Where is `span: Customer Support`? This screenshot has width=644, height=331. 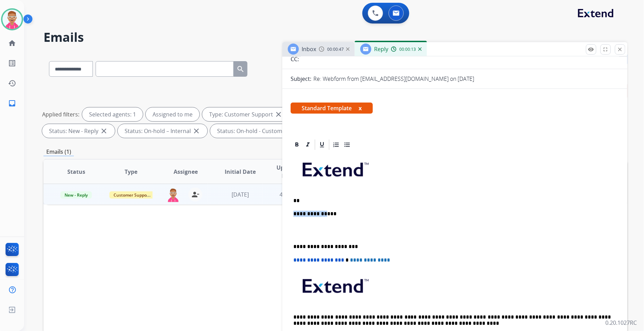
span: Customer Support is located at coordinates (132, 195).